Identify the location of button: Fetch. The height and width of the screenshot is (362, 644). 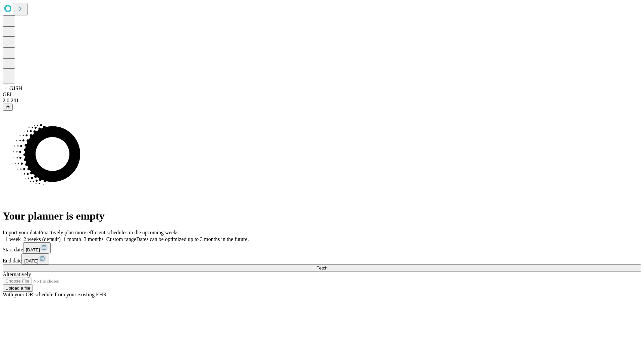
(322, 268).